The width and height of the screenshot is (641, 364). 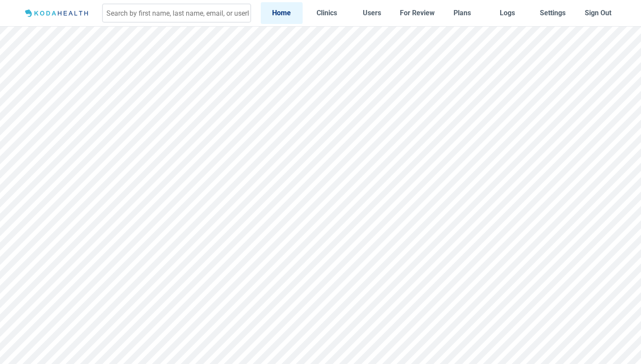 I want to click on a: Home, so click(x=282, y=13).